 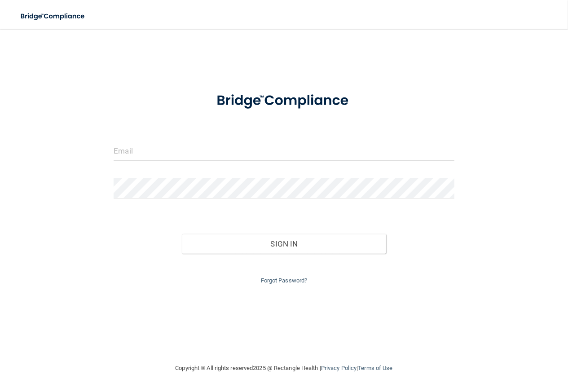 I want to click on a: Forgot Password?, so click(x=284, y=280).